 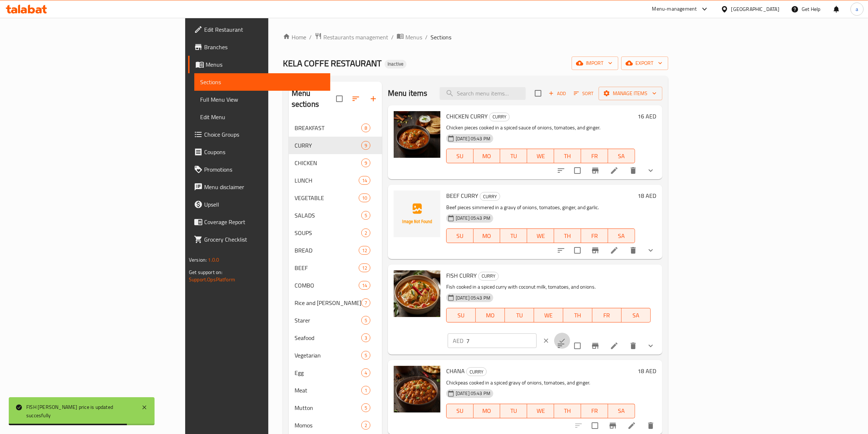 What do you see at coordinates (328, 373) in the screenshot?
I see `span: Egg` at bounding box center [328, 373].